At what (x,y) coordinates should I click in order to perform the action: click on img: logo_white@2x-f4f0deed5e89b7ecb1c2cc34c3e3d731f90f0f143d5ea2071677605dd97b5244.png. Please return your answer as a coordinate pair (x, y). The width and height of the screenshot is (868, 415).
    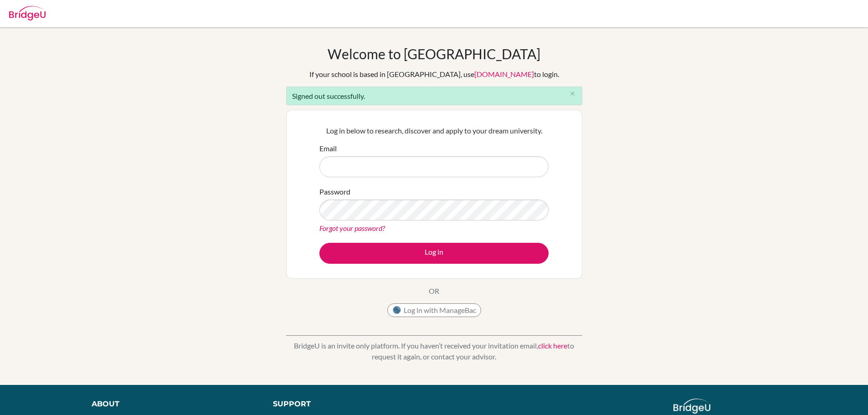
    Looking at the image, I should click on (691, 406).